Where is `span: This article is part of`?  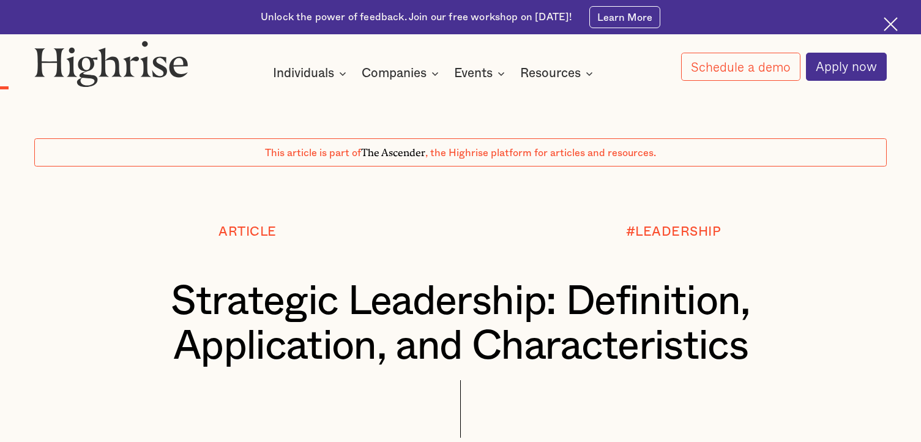
span: This article is part of is located at coordinates (313, 153).